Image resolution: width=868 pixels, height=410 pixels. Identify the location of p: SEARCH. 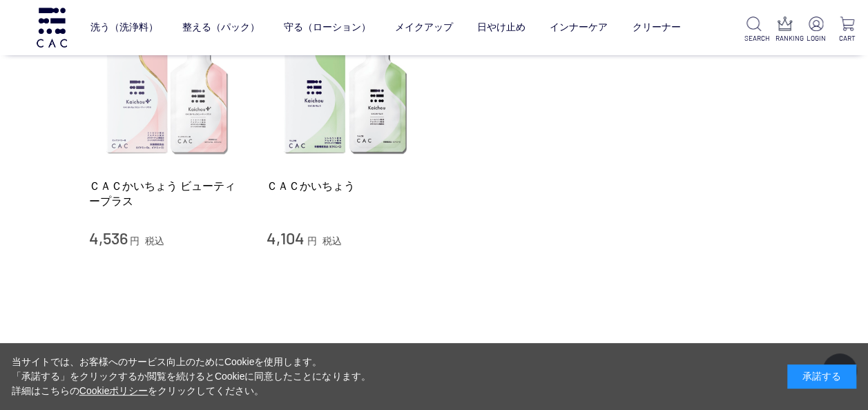
(754, 38).